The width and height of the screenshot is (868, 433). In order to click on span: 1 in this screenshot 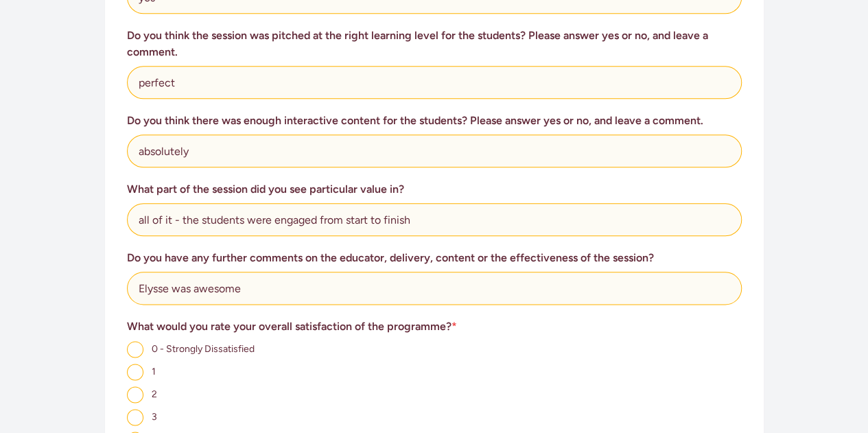, I will do `click(154, 371)`.